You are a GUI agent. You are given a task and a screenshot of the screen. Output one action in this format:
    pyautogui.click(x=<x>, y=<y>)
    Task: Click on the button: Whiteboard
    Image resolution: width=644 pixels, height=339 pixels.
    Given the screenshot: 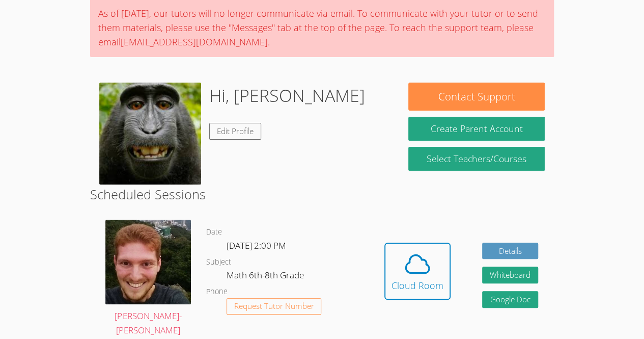 What is the action you would take?
    pyautogui.click(x=510, y=274)
    